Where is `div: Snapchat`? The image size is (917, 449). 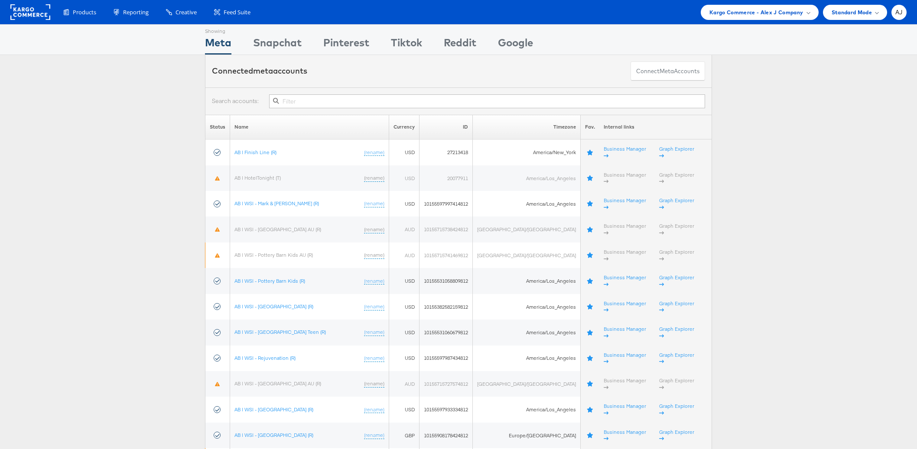 div: Snapchat is located at coordinates (277, 45).